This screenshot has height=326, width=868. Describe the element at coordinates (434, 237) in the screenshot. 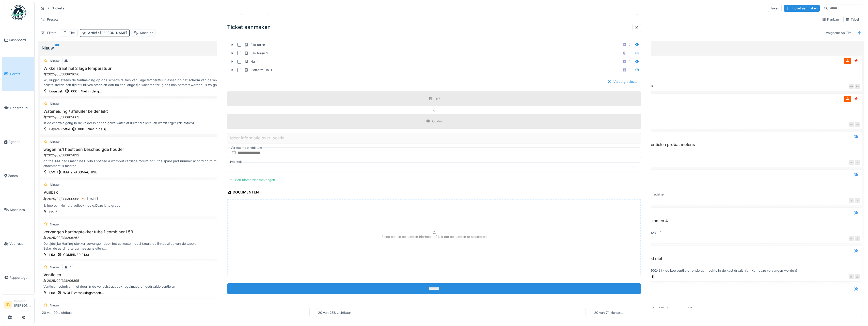

I see `p: Sleep enkele bestanden hierheen of klik om bestanden te selecteren` at that location.